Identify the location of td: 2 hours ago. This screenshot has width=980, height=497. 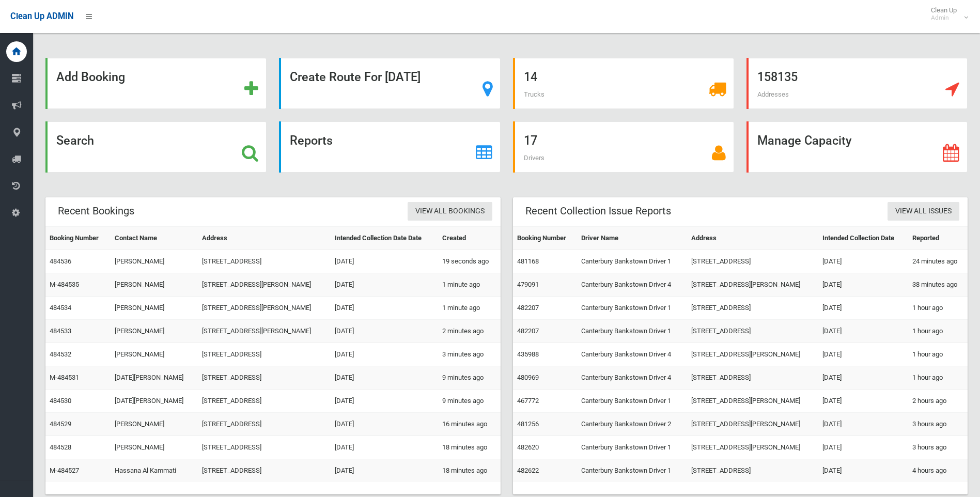
(938, 401).